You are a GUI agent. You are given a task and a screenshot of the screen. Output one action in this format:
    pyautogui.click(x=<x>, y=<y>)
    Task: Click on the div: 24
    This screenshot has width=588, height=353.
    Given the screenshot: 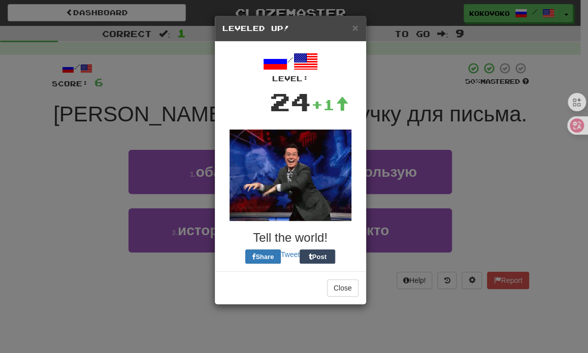 What is the action you would take?
    pyautogui.click(x=291, y=102)
    